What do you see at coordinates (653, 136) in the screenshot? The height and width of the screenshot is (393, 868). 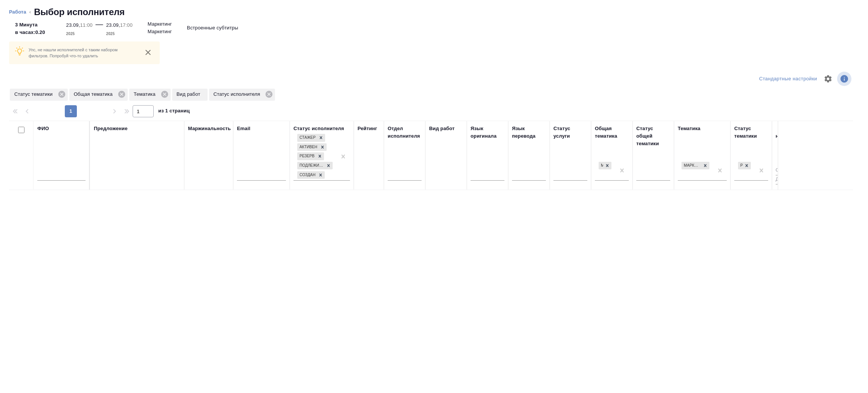 I see `div: Статус общей тематики` at bounding box center [653, 136].